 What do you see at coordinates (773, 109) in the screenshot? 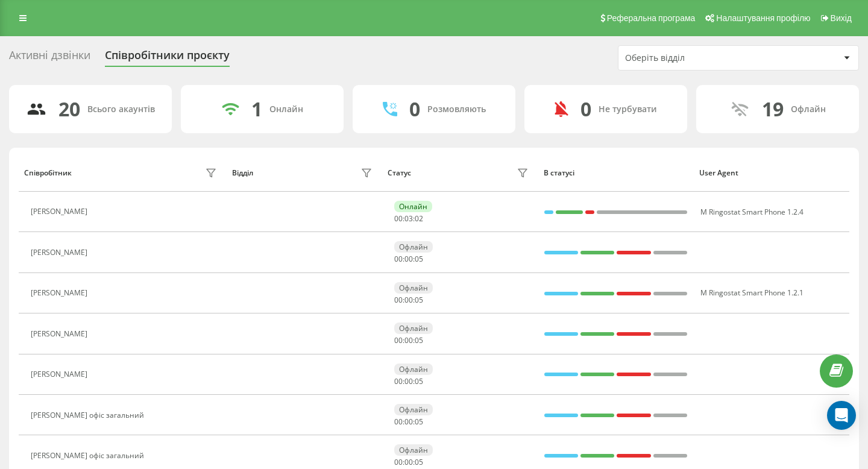
I see `div: 19` at bounding box center [773, 109].